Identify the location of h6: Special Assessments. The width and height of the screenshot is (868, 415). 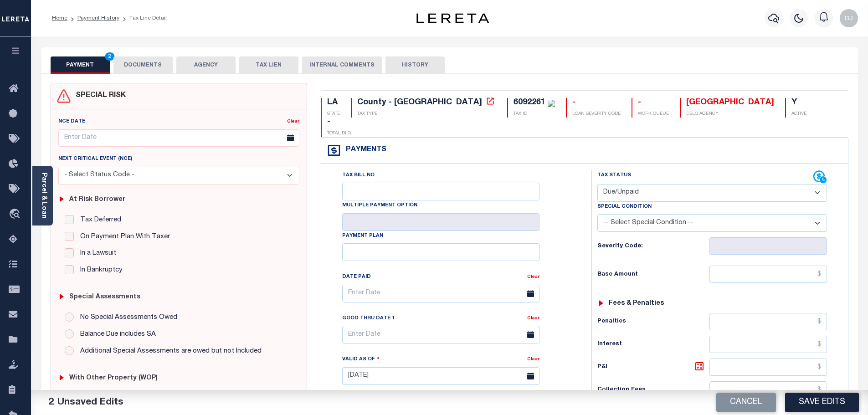
(105, 297).